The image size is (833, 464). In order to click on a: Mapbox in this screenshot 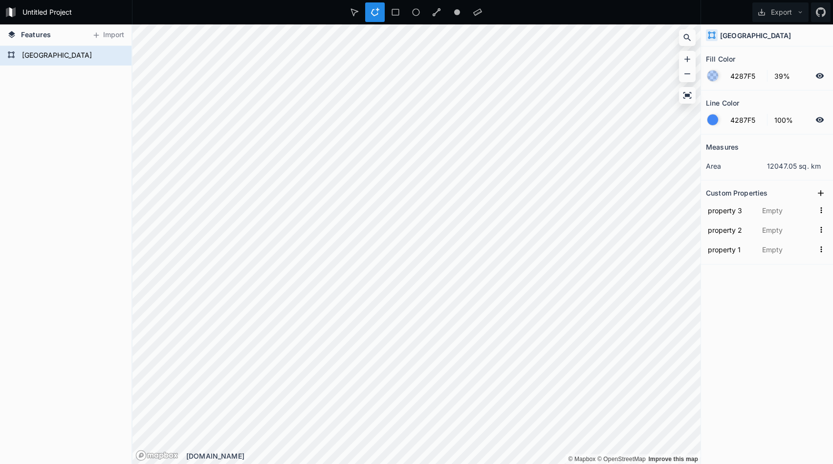, I will do `click(582, 459)`.